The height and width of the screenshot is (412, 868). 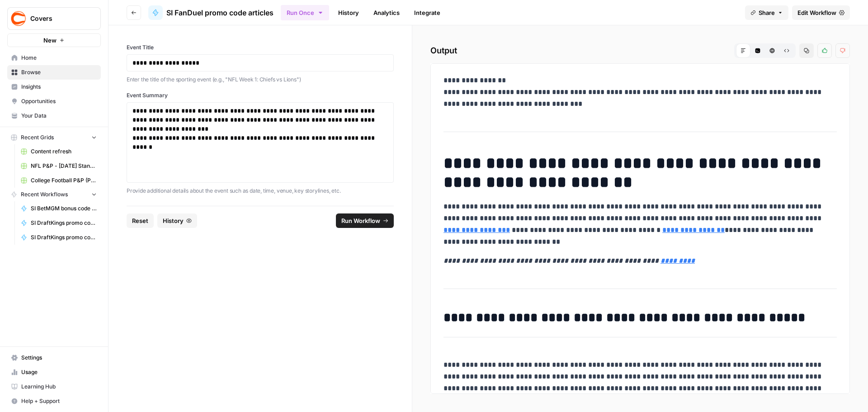 I want to click on button: Help + Support, so click(x=54, y=401).